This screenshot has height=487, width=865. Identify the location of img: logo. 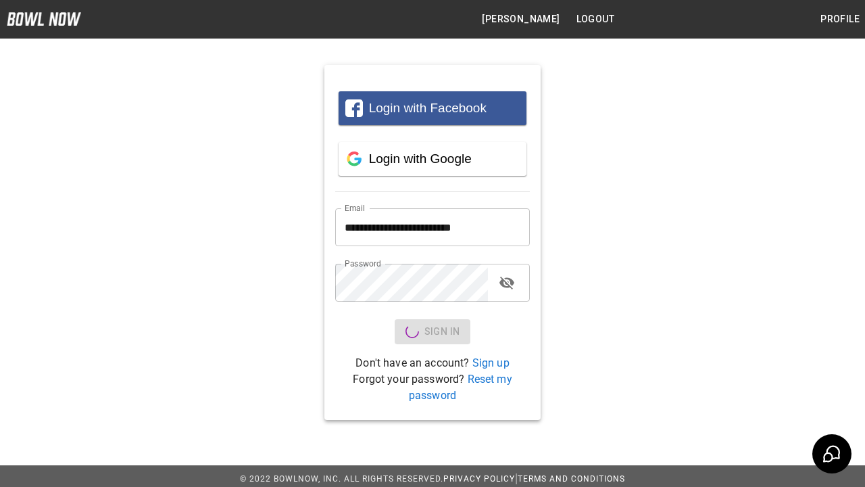
(44, 19).